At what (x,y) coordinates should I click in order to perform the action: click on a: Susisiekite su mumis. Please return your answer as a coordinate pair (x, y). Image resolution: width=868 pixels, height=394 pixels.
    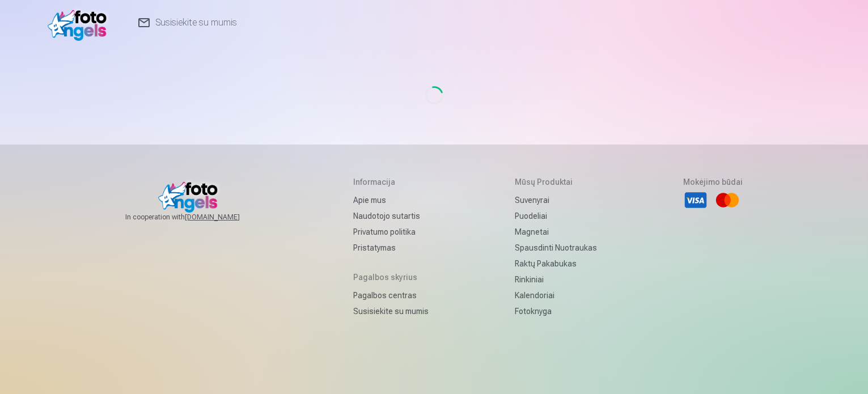
    Looking at the image, I should click on (391, 311).